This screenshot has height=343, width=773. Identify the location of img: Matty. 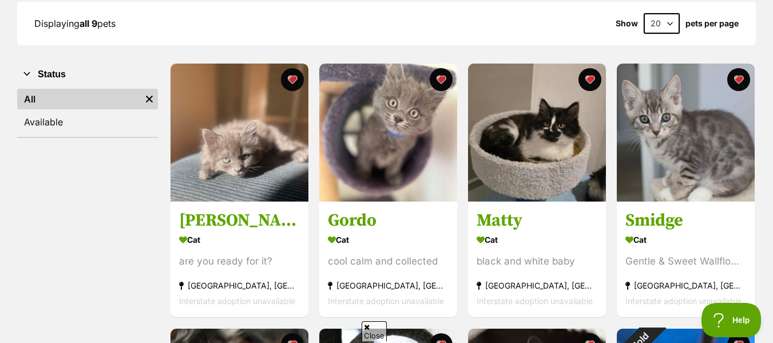
(536, 132).